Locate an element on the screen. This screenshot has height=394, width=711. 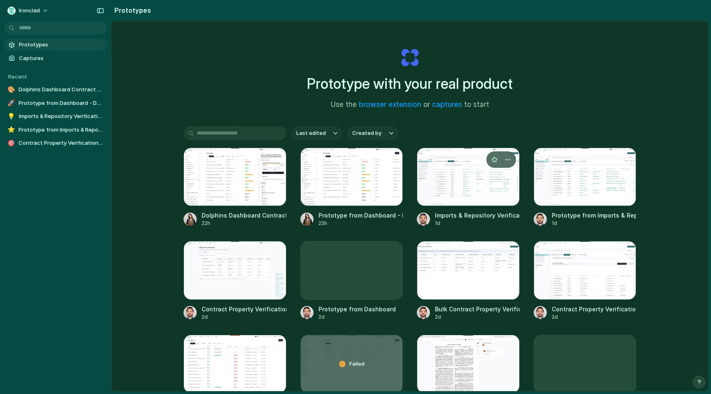
div: Prototype from Imports & Repository is located at coordinates (594, 215).